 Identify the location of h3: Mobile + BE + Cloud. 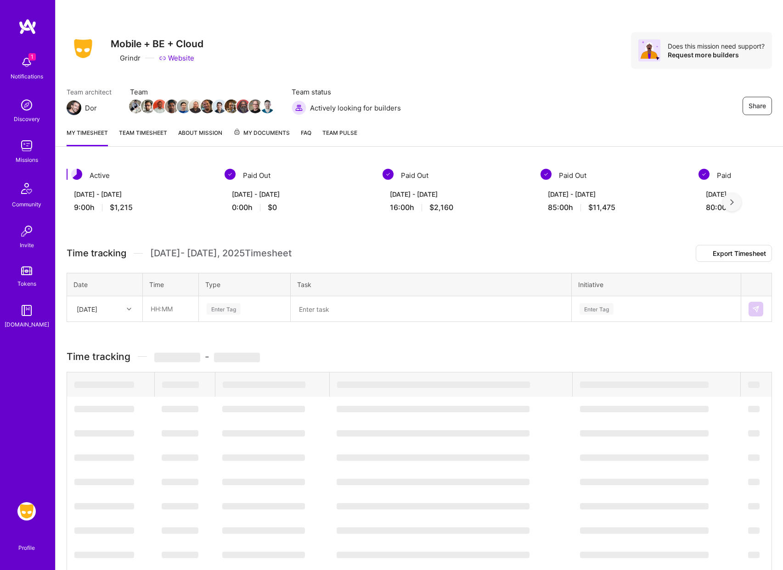
(157, 44).